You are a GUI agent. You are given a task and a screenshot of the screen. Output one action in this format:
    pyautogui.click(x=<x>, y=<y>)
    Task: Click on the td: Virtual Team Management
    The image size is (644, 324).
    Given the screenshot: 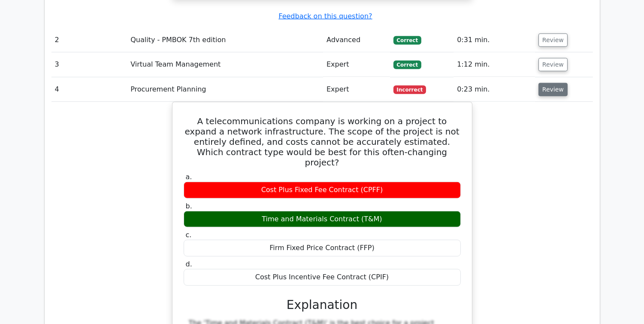 What is the action you would take?
    pyautogui.click(x=225, y=64)
    